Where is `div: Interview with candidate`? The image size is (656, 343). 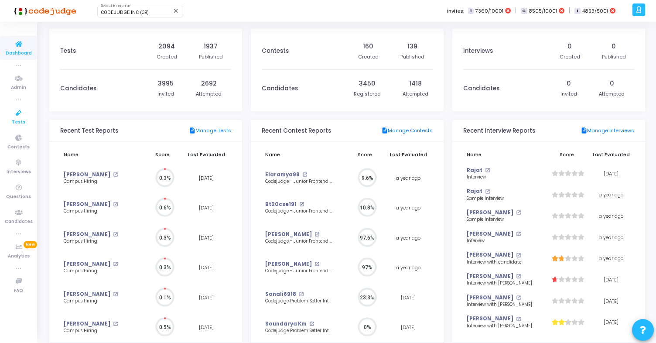 div: Interview with candidate is located at coordinates (500, 262).